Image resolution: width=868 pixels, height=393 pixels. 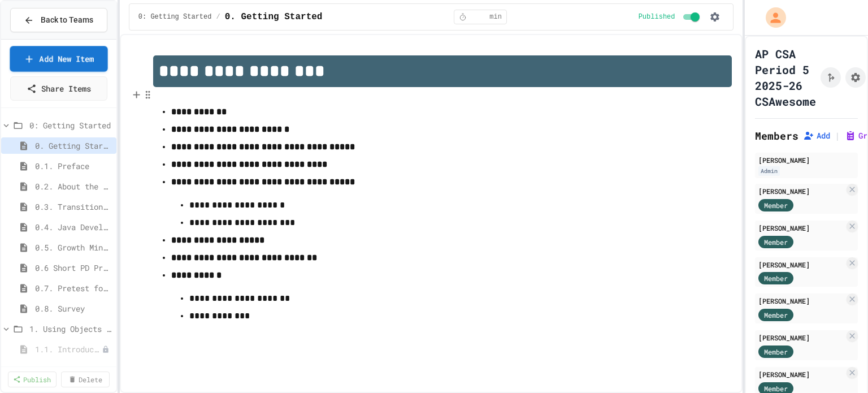 I want to click on a: Delete, so click(x=85, y=380).